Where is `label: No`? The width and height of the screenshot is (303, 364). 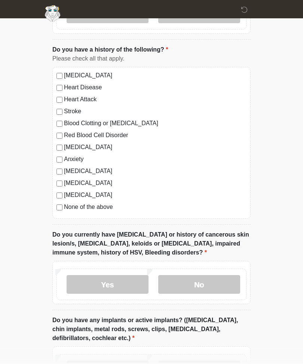
label: No is located at coordinates (199, 285).